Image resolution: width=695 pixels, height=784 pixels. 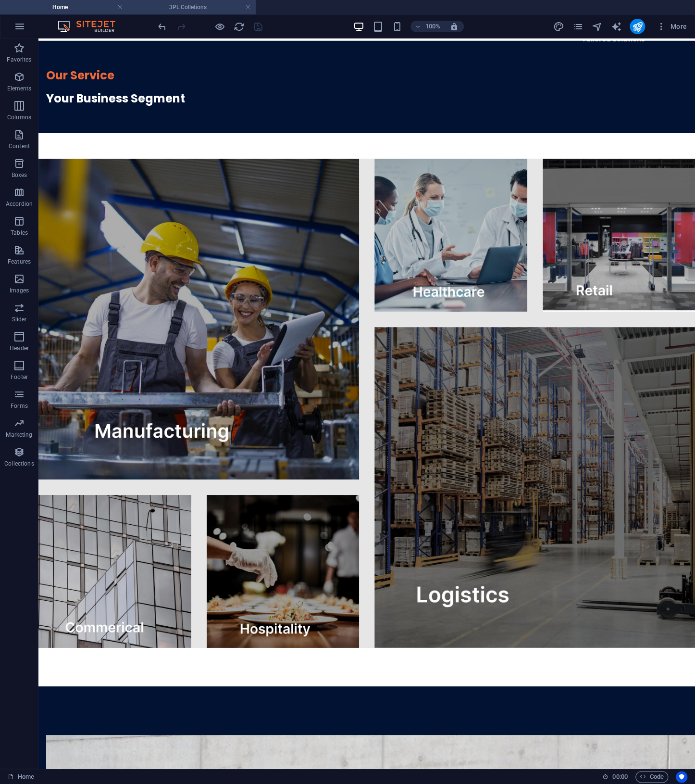 I want to click on button: 100%, so click(x=427, y=26).